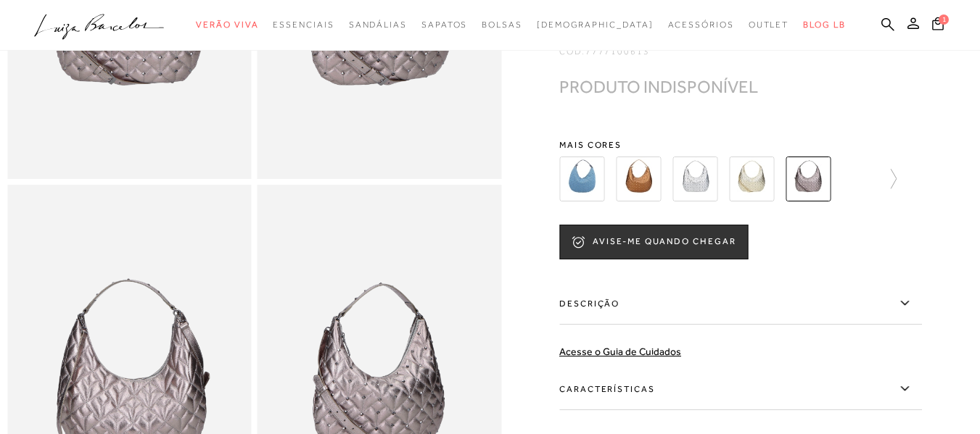 The width and height of the screenshot is (980, 434). What do you see at coordinates (620, 351) in the screenshot?
I see `a: Acesse o Guia de Cuidados` at bounding box center [620, 351].